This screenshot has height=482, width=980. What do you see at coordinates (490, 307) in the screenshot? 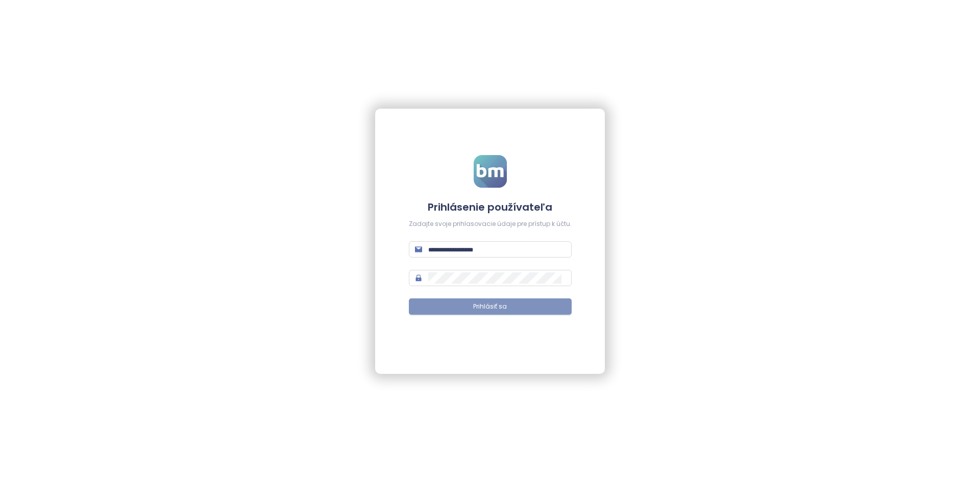
I see `span: Prihlásiť sa` at bounding box center [490, 307].